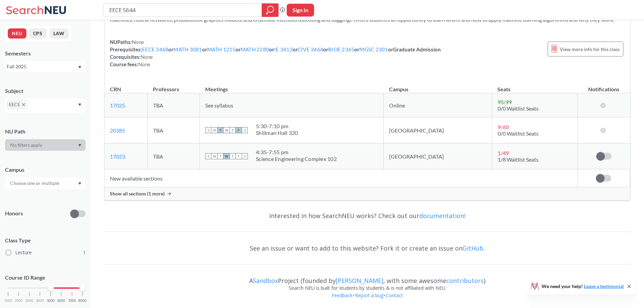  Describe the element at coordinates (45, 105) in the screenshot. I see `div: EECEX to remove pillDropdown arrow` at that location.